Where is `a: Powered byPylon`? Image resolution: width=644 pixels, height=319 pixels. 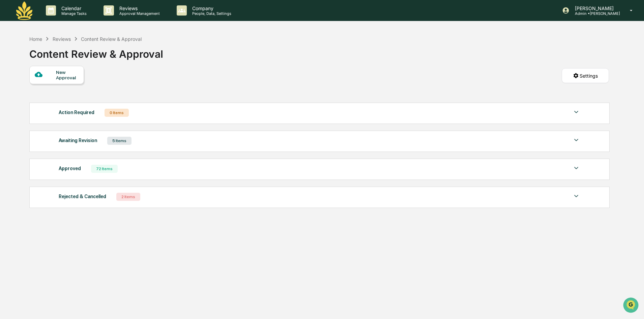
a: Powered byPylon is located at coordinates (65, 117).